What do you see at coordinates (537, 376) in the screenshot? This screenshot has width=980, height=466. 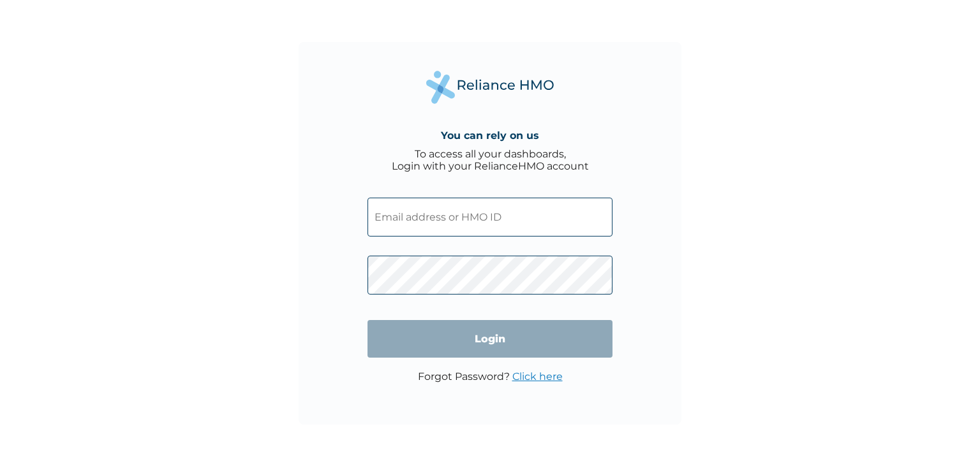 I see `a: Click here` at bounding box center [537, 376].